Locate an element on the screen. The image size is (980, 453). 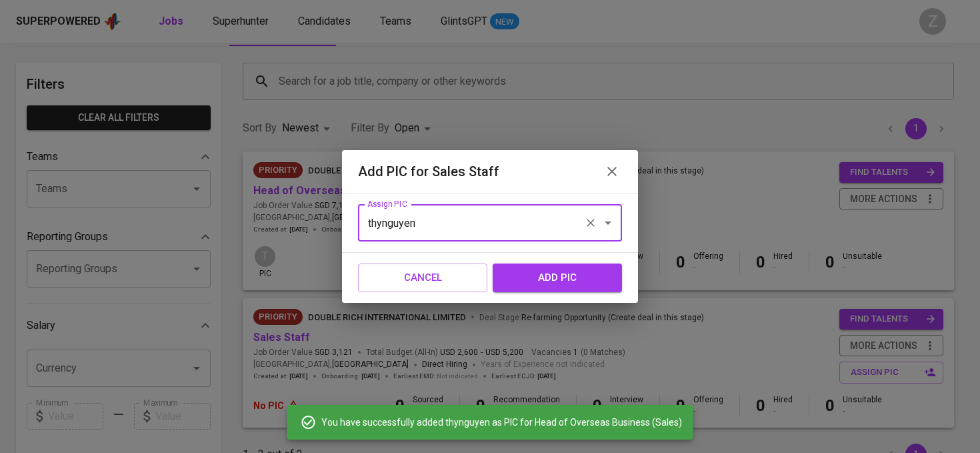
button: Clear is located at coordinates (591, 223).